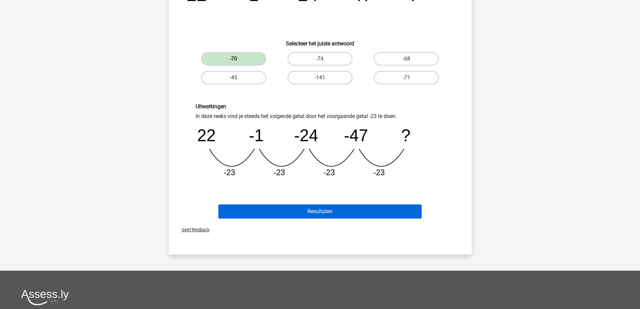 The width and height of the screenshot is (640, 309). Describe the element at coordinates (206, 135) in the screenshot. I see `tspan: 22` at that location.